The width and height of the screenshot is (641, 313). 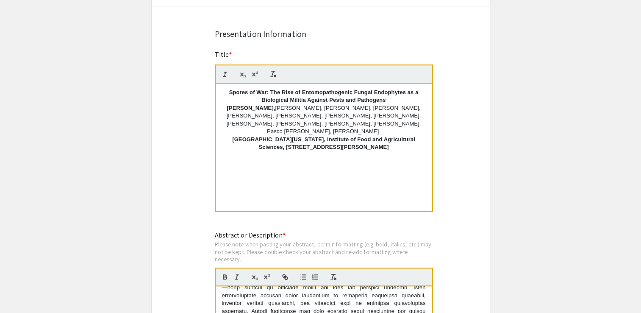 I want to click on div: Please note when pasting your abstract, certain formatting (e.g. bold, italics, etc.) may not be ..., so click(x=324, y=251).